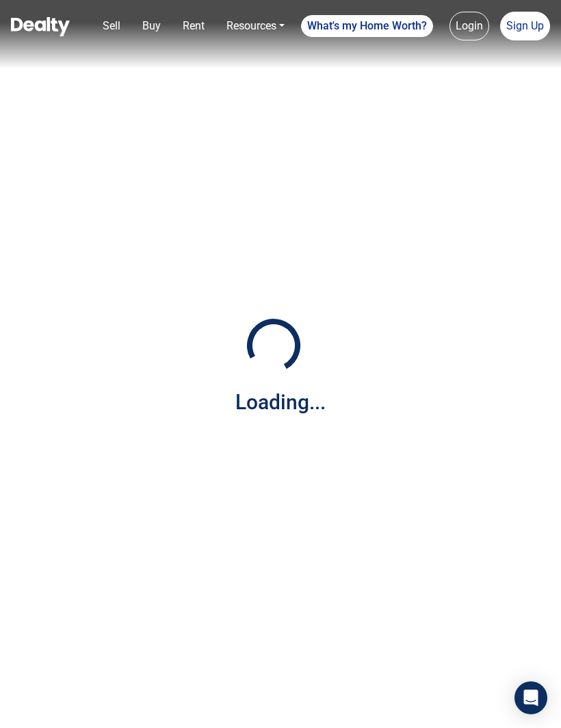 The width and height of the screenshot is (561, 728). Describe the element at coordinates (194, 26) in the screenshot. I see `a: Rent` at that location.